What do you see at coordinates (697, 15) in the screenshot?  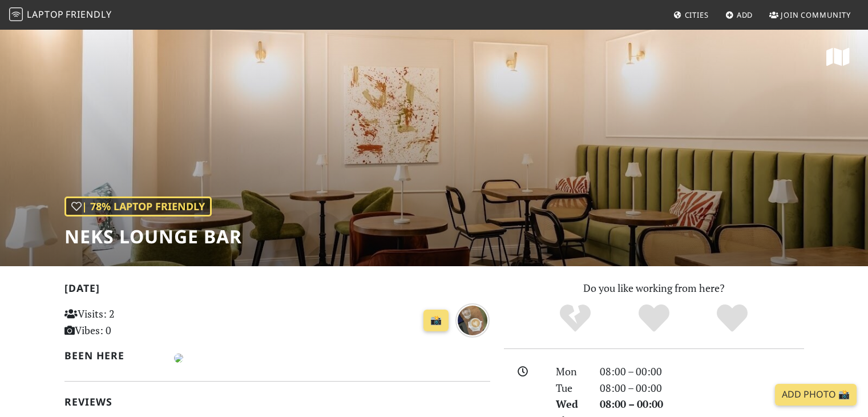 I see `span: Cities` at bounding box center [697, 15].